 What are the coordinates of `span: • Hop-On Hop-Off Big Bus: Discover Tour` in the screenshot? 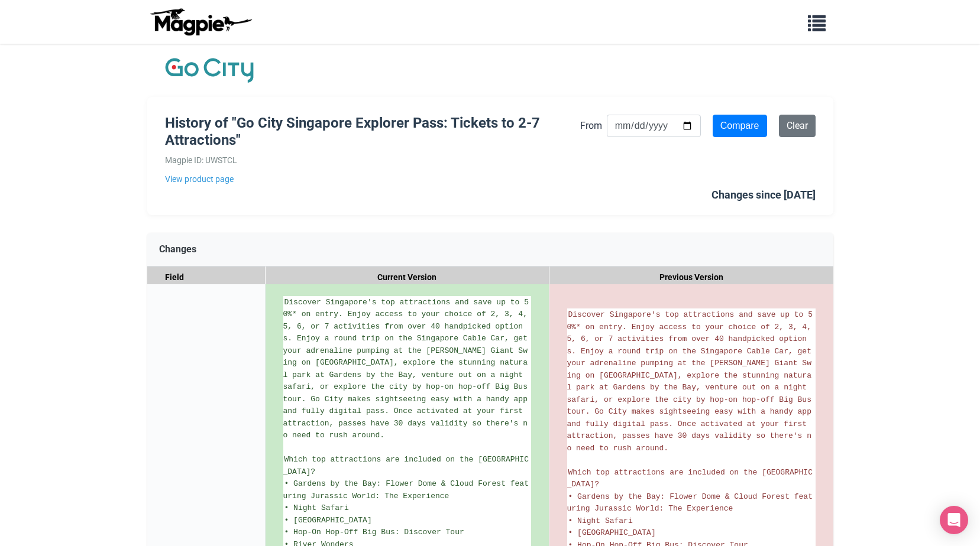 It's located at (375, 533).